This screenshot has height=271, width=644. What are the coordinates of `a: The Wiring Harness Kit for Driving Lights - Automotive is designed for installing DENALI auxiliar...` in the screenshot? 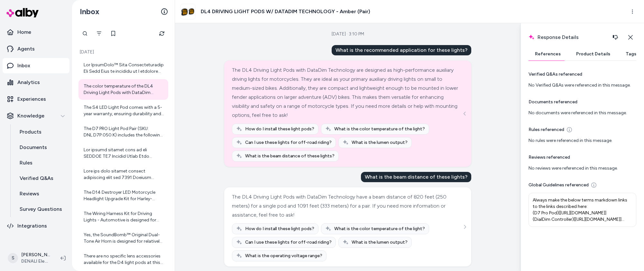 It's located at (123, 217).